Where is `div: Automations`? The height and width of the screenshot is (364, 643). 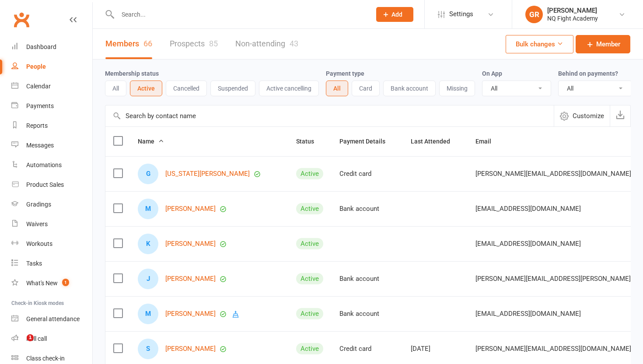
div: Automations is located at coordinates (44, 165).